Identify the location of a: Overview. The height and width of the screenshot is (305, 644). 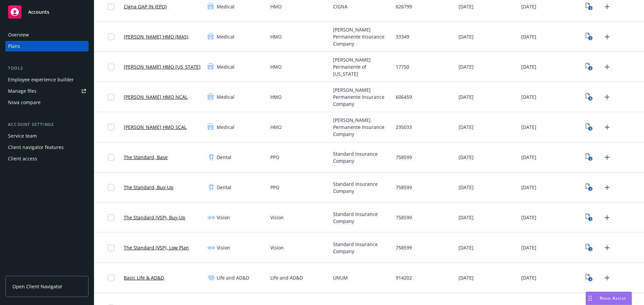
(47, 35).